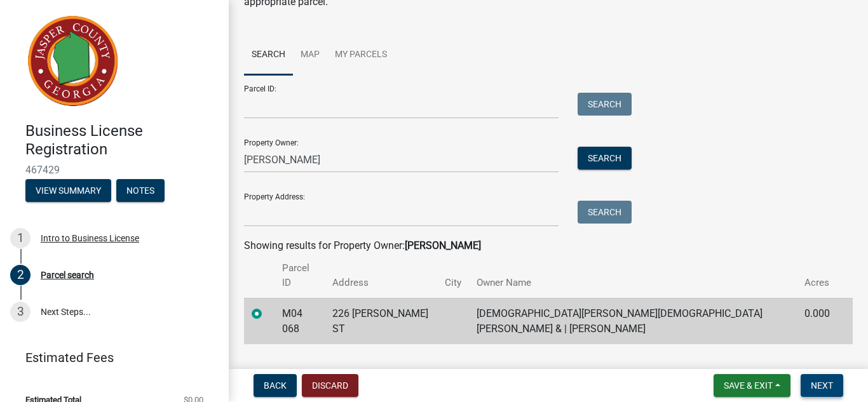 Image resolution: width=868 pixels, height=402 pixels. I want to click on h4: Business License Registration, so click(122, 140).